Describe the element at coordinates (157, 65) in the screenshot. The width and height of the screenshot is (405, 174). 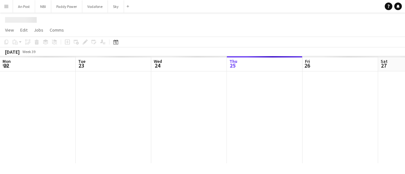
I see `span: 24` at that location.